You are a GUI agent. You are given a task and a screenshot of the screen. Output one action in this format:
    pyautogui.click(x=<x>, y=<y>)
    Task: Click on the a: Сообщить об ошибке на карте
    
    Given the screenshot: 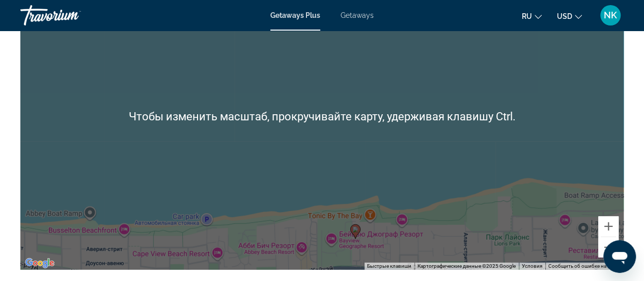 What is the action you would take?
    pyautogui.click(x=585, y=265)
    